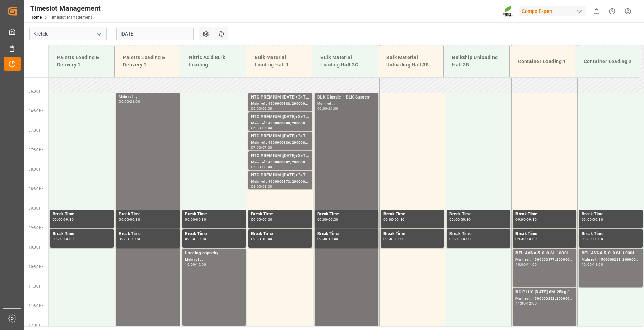  What do you see at coordinates (267, 186) in the screenshot?
I see `div: 08:30` at bounding box center [267, 186].